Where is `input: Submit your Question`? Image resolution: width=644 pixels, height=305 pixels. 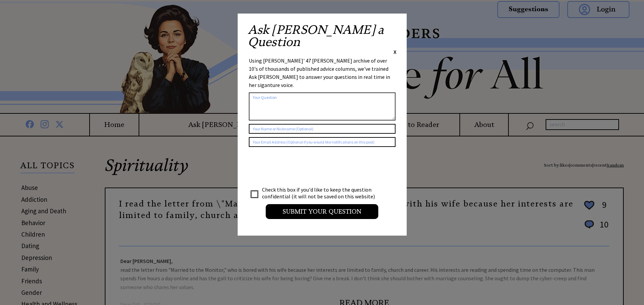
input: Submit your Question is located at coordinates (322, 211).